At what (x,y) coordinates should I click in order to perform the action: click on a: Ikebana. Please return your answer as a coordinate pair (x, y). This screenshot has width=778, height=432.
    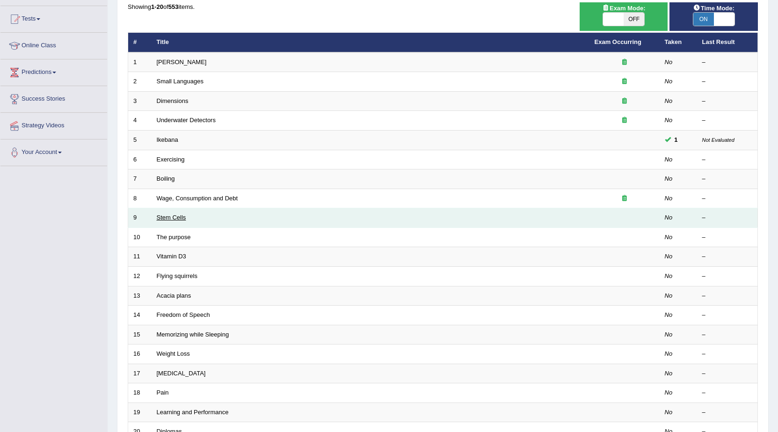
    Looking at the image, I should click on (168, 139).